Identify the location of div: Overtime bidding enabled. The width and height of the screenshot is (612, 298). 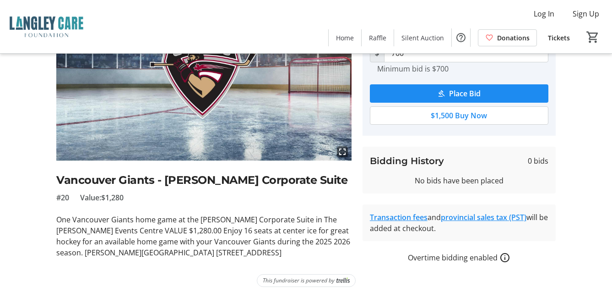
(459, 257).